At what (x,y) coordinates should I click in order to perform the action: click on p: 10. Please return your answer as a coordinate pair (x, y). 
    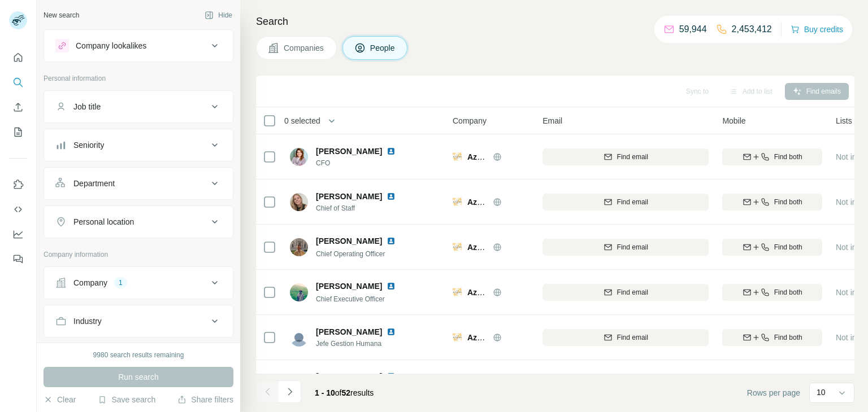
    Looking at the image, I should click on (821, 393).